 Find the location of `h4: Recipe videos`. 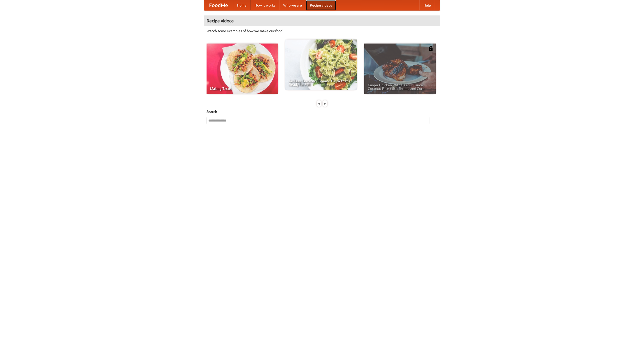

h4: Recipe videos is located at coordinates (322, 21).